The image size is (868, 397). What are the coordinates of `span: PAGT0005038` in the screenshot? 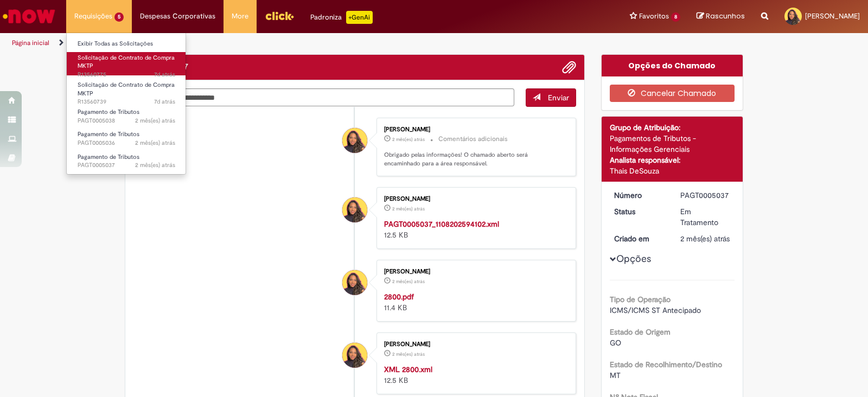 It's located at (126, 121).